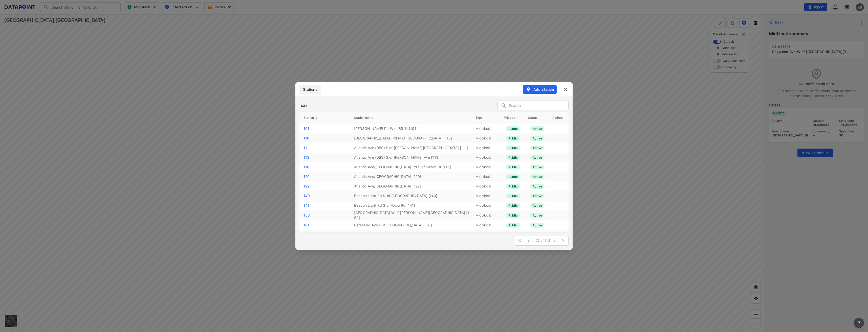 The width and height of the screenshot is (868, 332). What do you see at coordinates (536, 117) in the screenshot?
I see `th: Status` at bounding box center [536, 117].